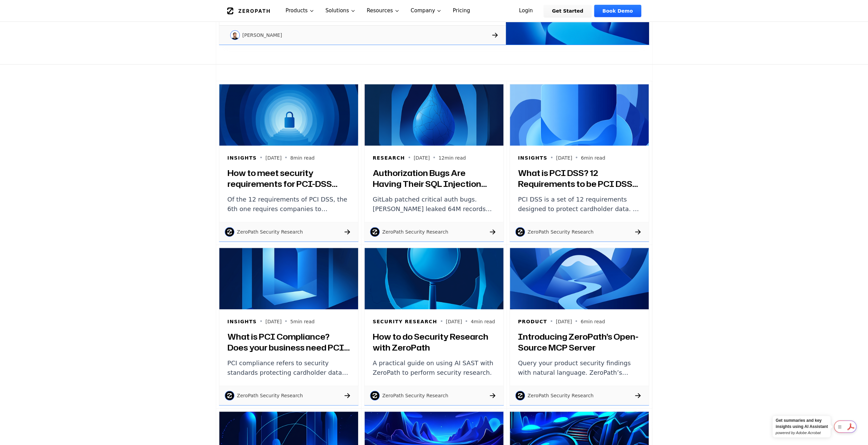  I want to click on h6: Product, so click(533, 321).